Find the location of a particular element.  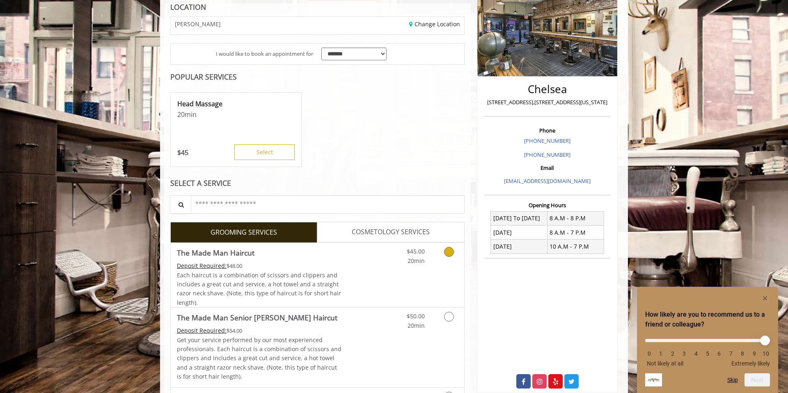

h3: Opening Hours is located at coordinates (547, 205).